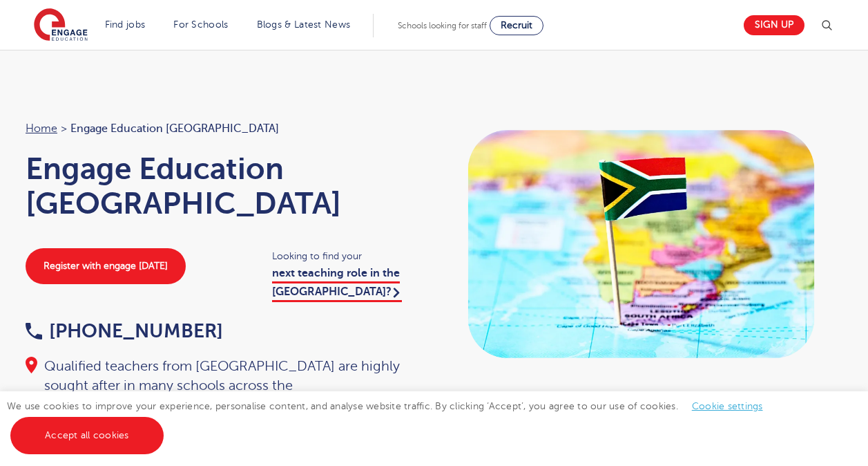  What do you see at coordinates (87, 436) in the screenshot?
I see `a: Accept all cookies` at bounding box center [87, 436].